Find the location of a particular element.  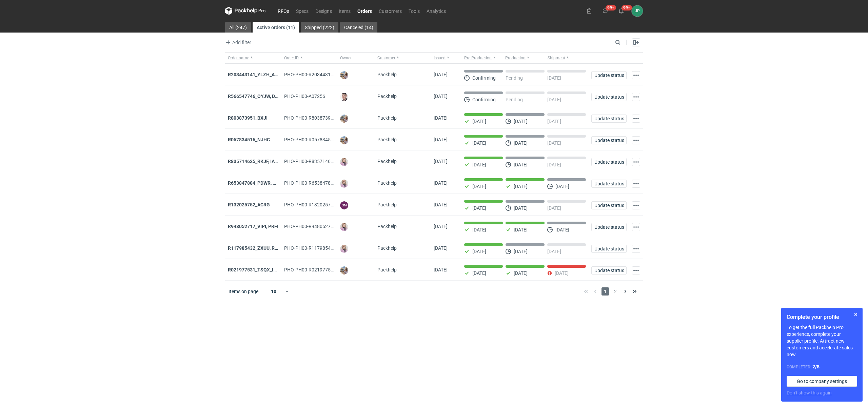

button: Don’t show this again is located at coordinates (809, 393).